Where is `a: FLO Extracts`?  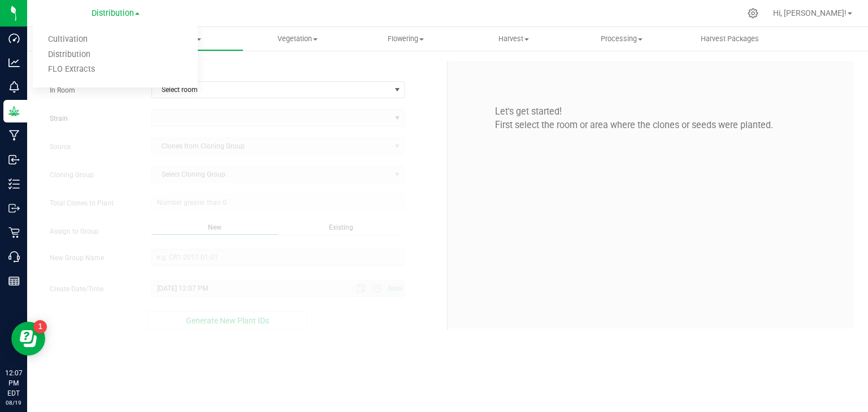
a: FLO Extracts is located at coordinates (115, 70).